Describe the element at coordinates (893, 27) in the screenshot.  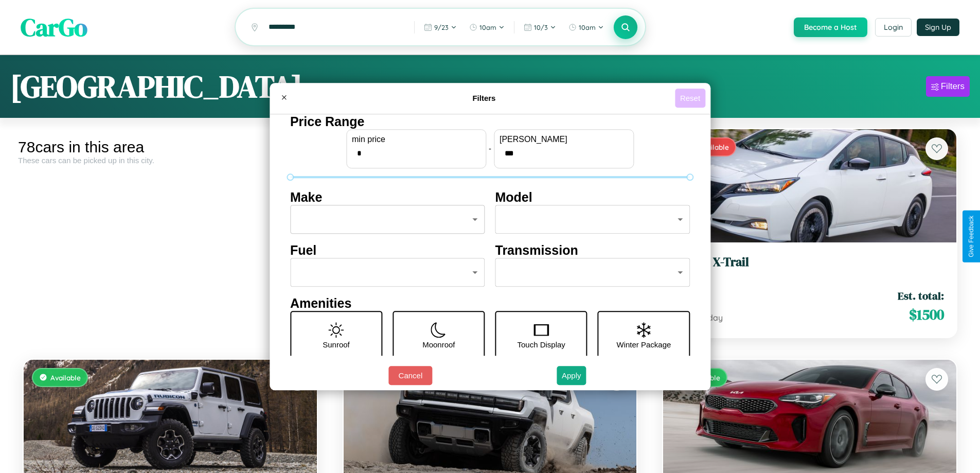
I see `button: Login` at that location.